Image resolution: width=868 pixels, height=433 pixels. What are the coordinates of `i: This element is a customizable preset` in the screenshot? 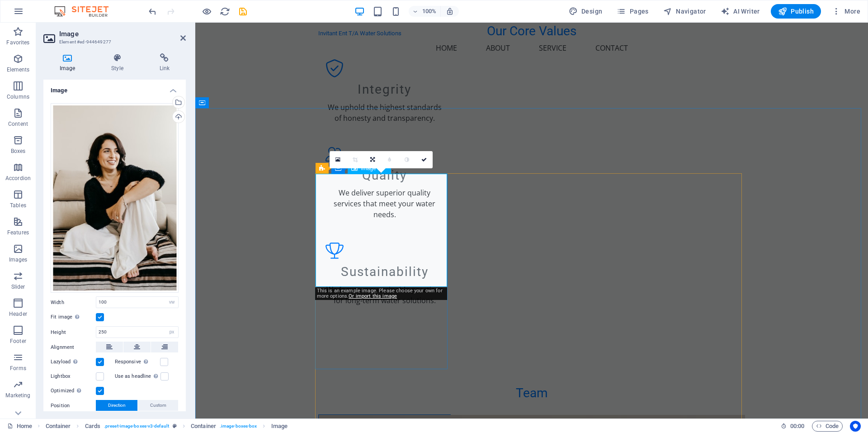 It's located at (174, 426).